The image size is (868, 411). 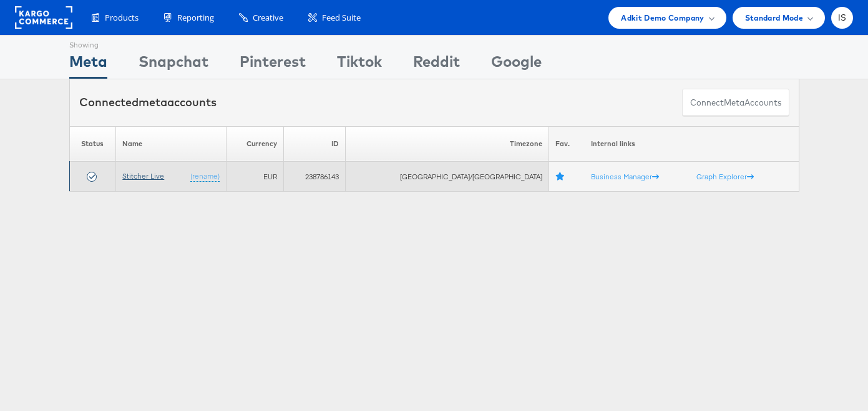 I want to click on button: ConnectmetaAccounts, so click(x=736, y=103).